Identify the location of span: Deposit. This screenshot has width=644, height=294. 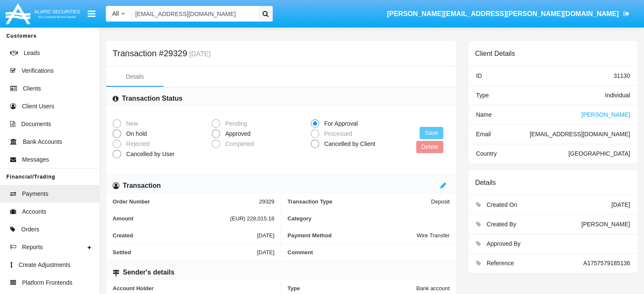
(441, 201).